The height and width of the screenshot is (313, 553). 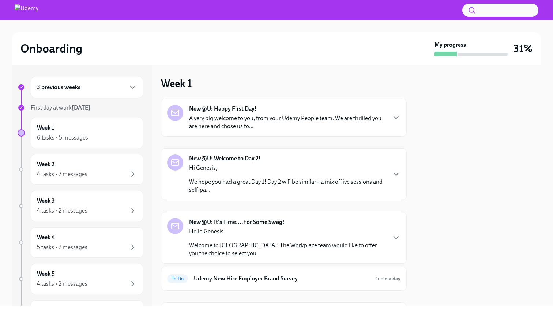 What do you see at coordinates (288, 232) in the screenshot?
I see `p: Hello Genesis` at bounding box center [288, 232].